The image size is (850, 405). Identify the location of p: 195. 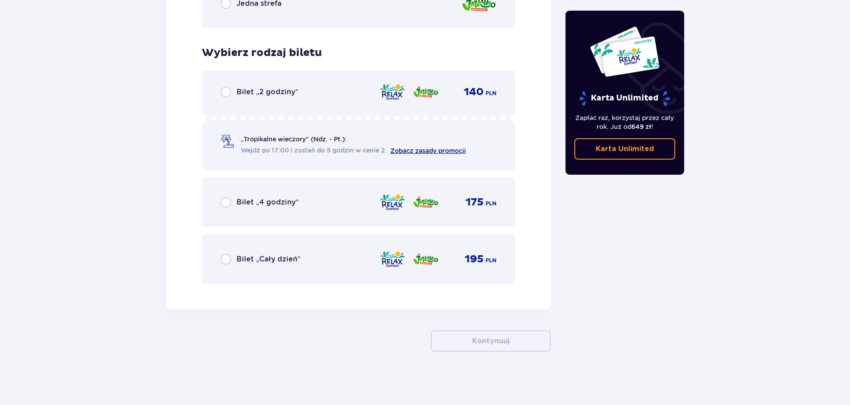
(474, 259).